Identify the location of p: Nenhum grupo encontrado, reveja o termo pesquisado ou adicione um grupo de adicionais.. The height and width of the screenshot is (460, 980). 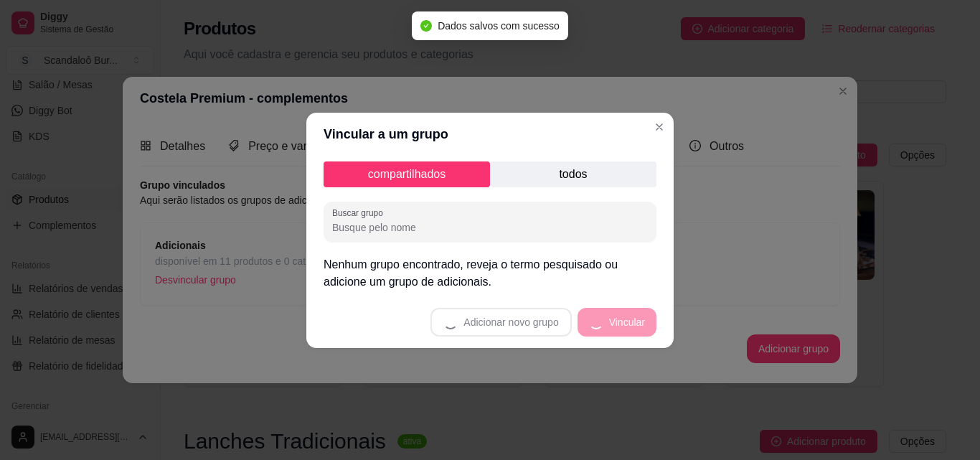
(490, 274).